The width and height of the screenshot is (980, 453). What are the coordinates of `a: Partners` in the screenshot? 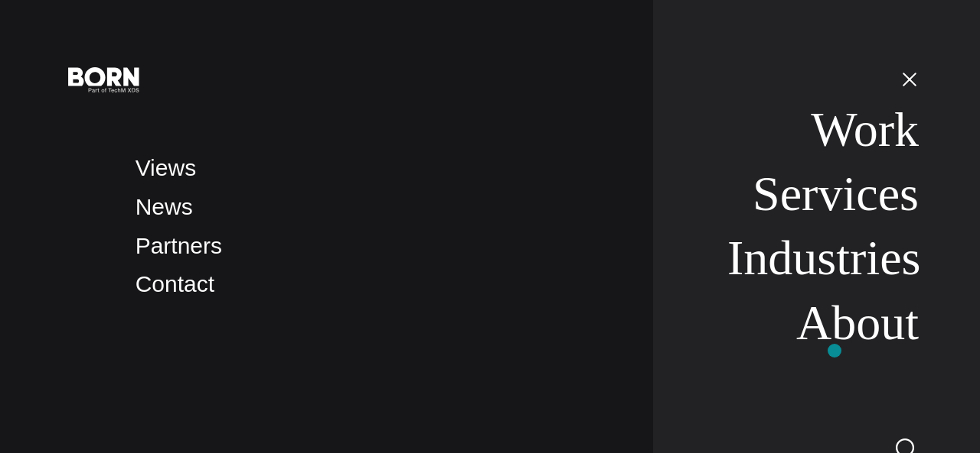 It's located at (178, 246).